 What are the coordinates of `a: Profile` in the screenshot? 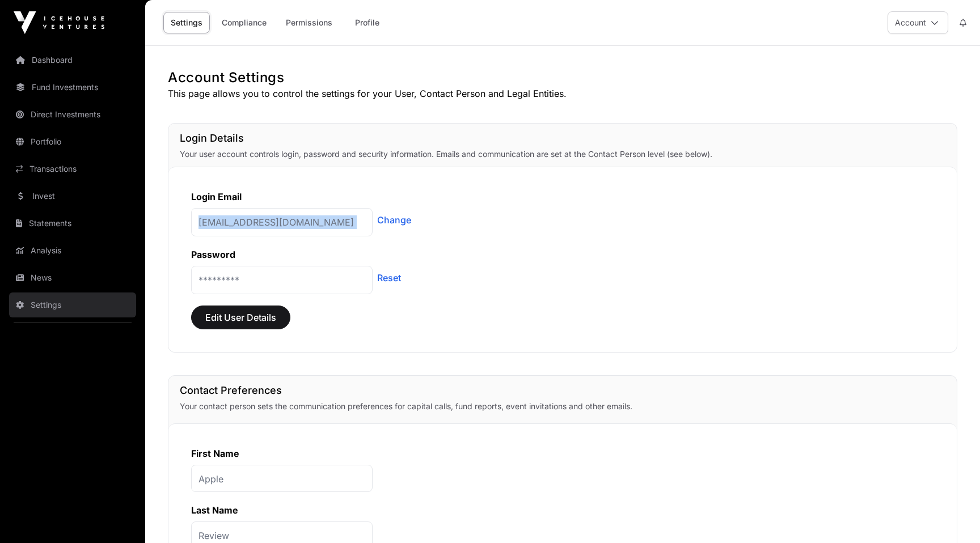 It's located at (367, 23).